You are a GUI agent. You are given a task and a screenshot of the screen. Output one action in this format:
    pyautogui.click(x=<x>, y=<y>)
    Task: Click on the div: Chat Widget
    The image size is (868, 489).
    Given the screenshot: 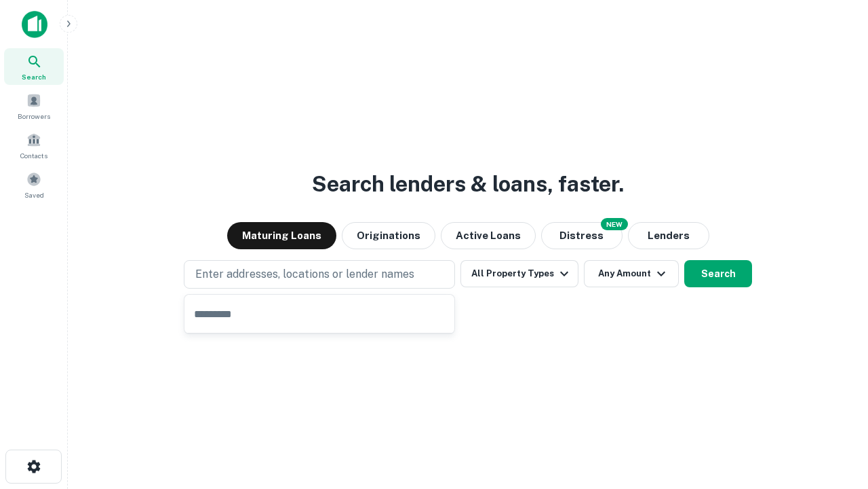 What is the action you would take?
    pyautogui.click(x=834, y=413)
    